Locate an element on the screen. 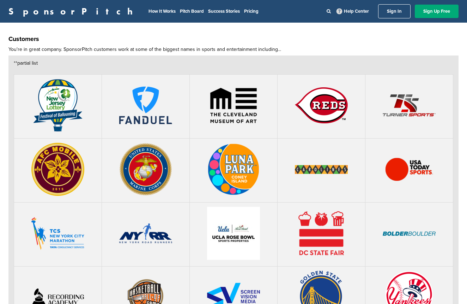 The image size is (467, 304). div: You're in great company. SponsorPitch customers work at some of the biggest names in sports and e... is located at coordinates (234, 49).